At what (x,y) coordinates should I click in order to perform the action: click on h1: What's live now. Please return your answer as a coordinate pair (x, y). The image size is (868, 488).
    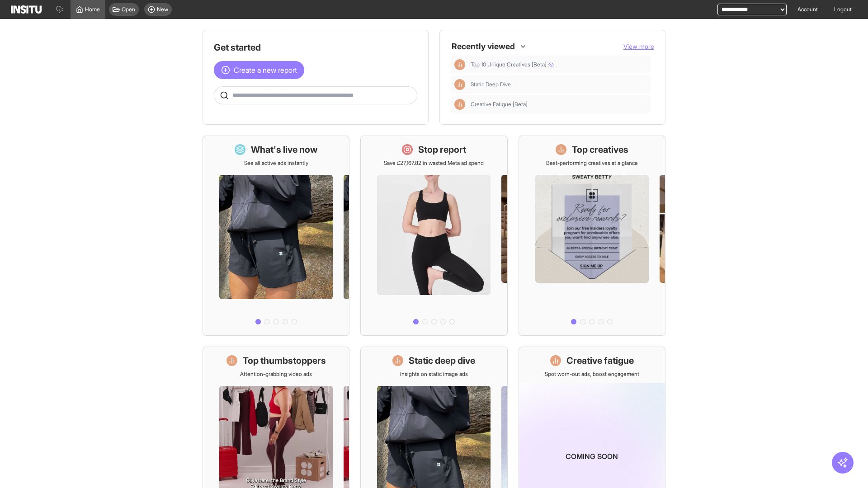
    Looking at the image, I should click on (284, 150).